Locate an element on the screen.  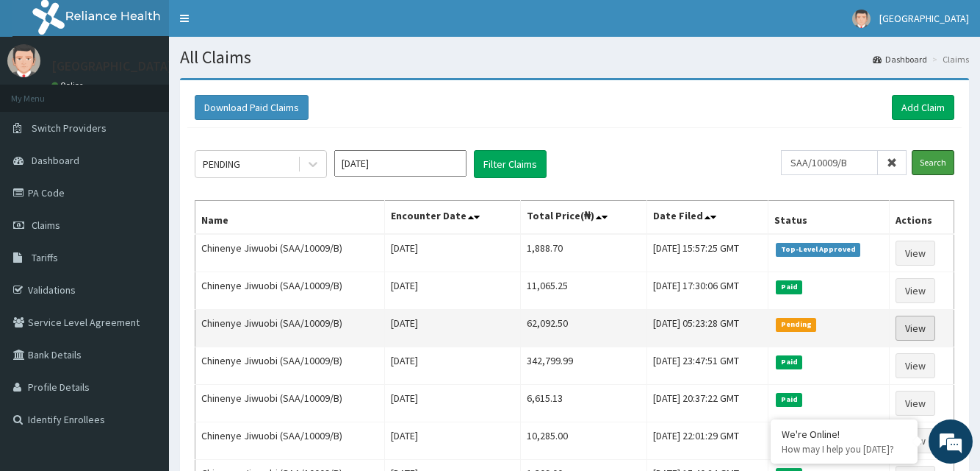
input: Search by HMO ID is located at coordinates (829, 163).